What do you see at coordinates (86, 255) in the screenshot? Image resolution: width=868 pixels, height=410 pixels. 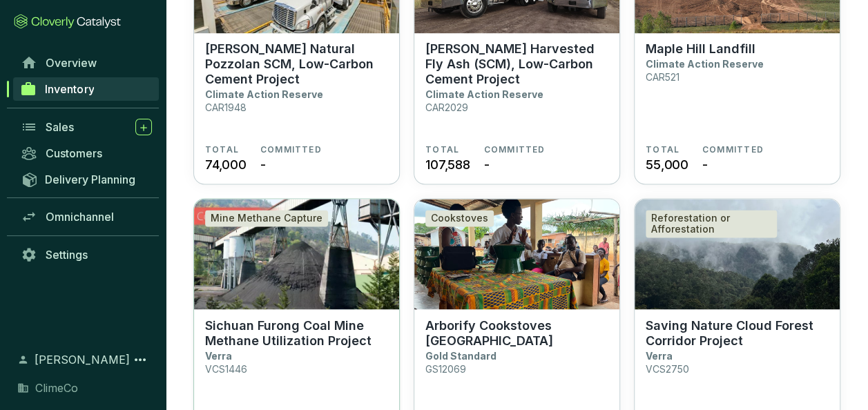 I see `a: Settings` at bounding box center [86, 255].